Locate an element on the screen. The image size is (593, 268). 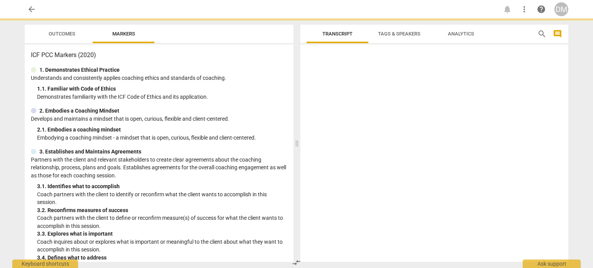
span: Markers is located at coordinates (124, 34).